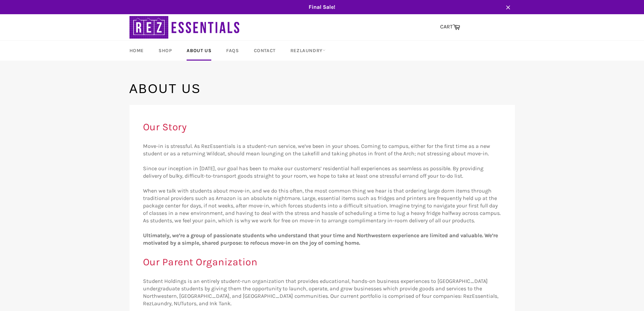 The image size is (644, 311). Describe the element at coordinates (199, 50) in the screenshot. I see `a: About Us` at that location.